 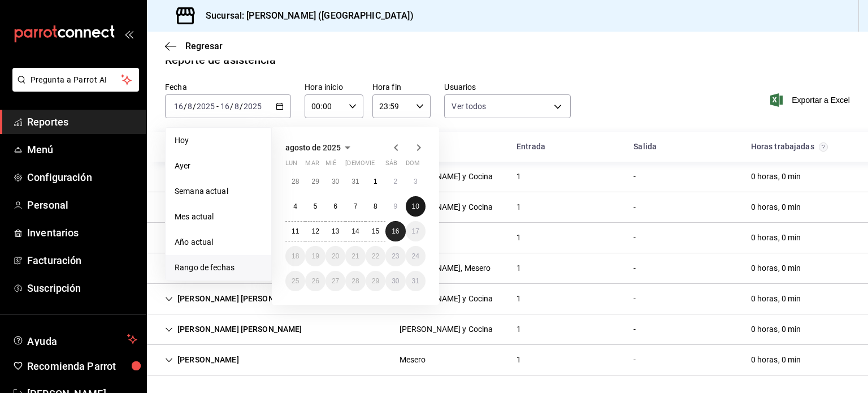 I want to click on button: 19 de agosto de 2025, so click(x=315, y=256).